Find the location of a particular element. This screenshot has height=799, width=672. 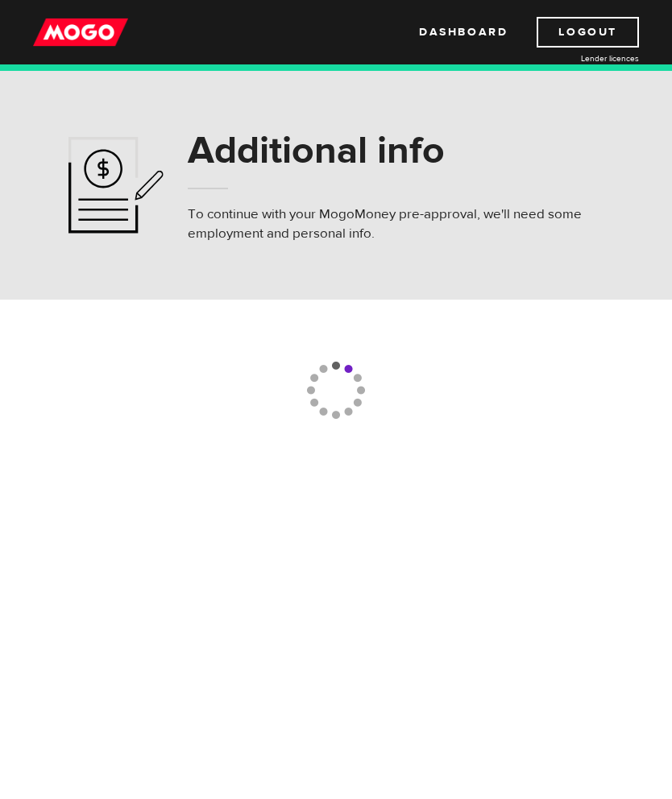

a: Logout is located at coordinates (587, 32).